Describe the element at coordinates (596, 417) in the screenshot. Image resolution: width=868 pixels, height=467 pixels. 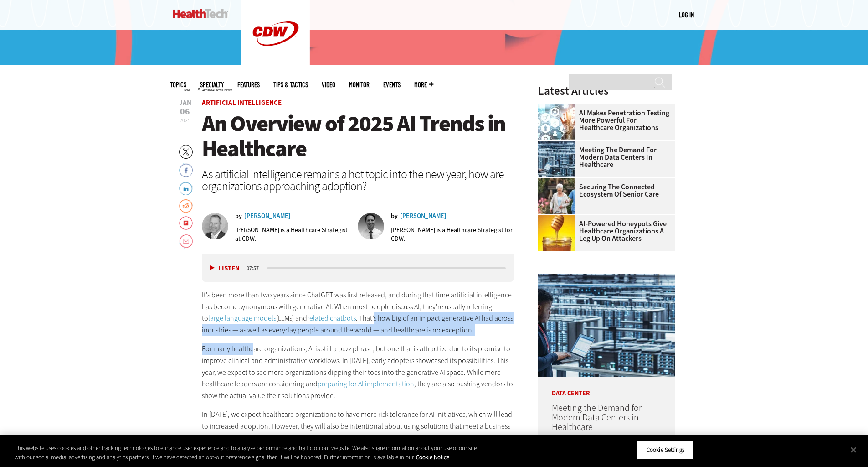
I see `span: Meeting the Demand for Modern Data Centers in Healthcare` at that location.